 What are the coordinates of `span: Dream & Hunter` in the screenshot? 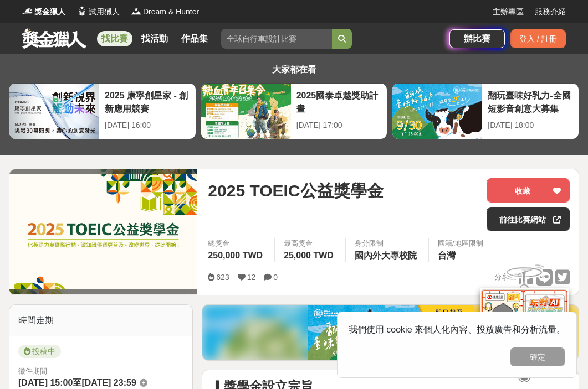 It's located at (171, 12).